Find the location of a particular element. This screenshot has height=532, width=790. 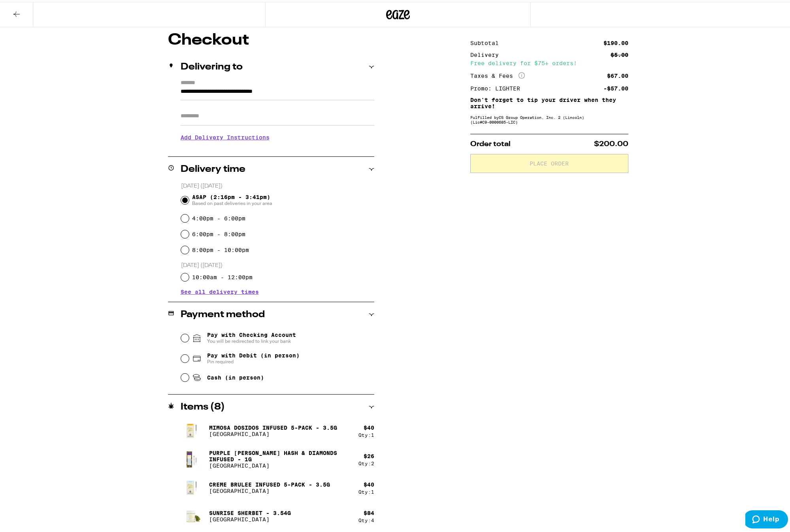

h2: Delivery time is located at coordinates (213, 167).